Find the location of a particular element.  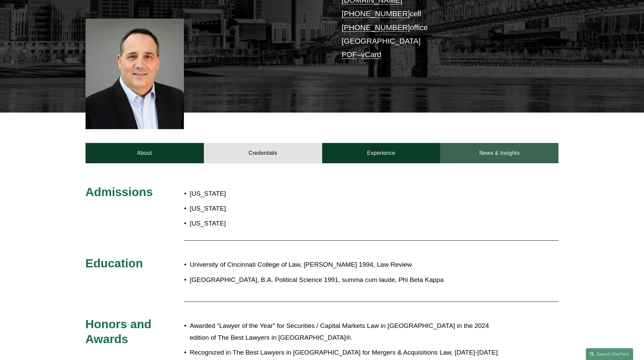

span: Honors and Awards is located at coordinates (120, 331).